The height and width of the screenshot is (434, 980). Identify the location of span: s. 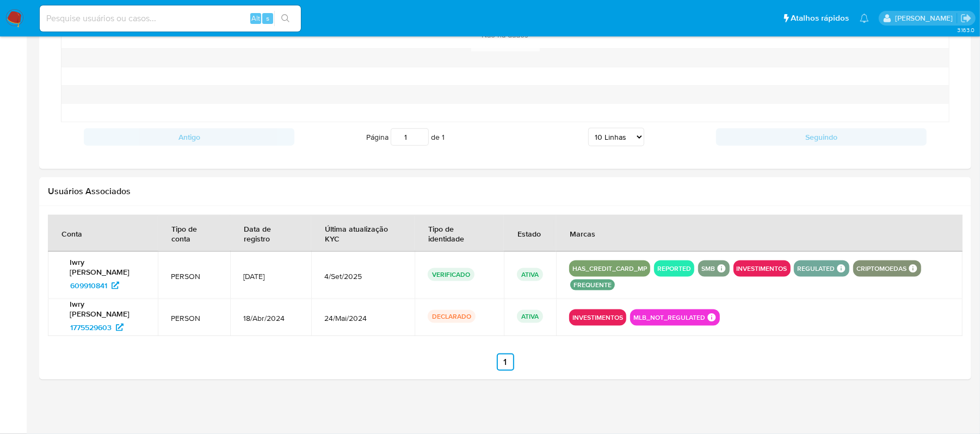
(268, 18).